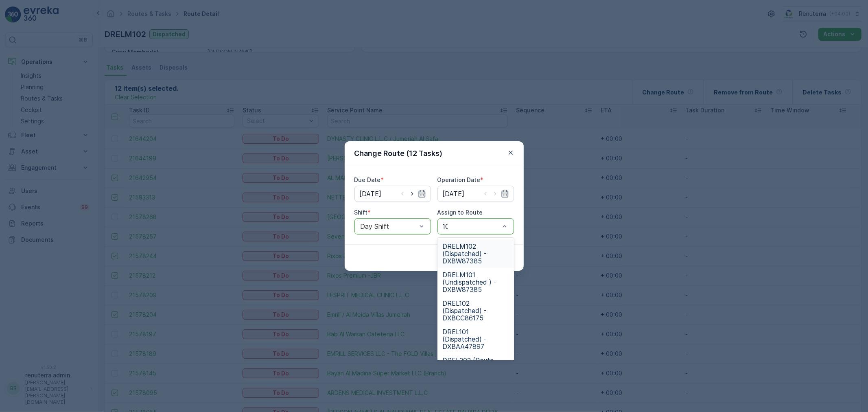 The width and height of the screenshot is (868, 412). Describe the element at coordinates (367, 179) in the screenshot. I see `label: Due Date` at that location.